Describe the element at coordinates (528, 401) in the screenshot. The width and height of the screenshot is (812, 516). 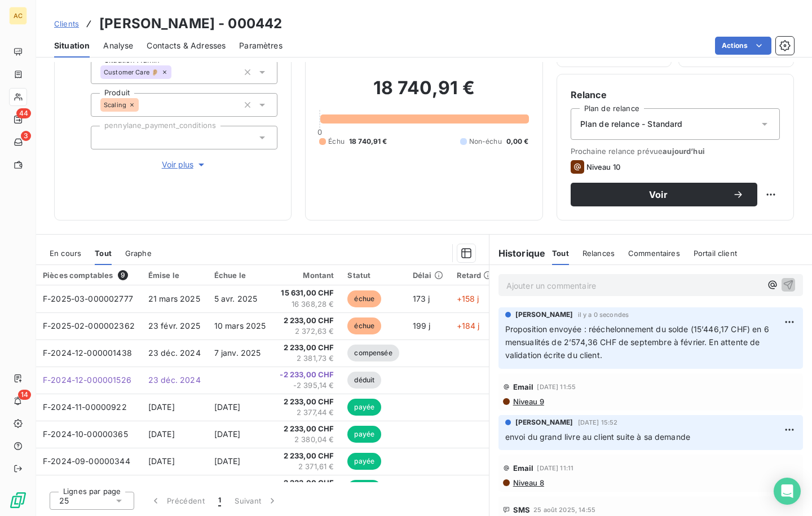
I see `span: Niveau 9` at that location.